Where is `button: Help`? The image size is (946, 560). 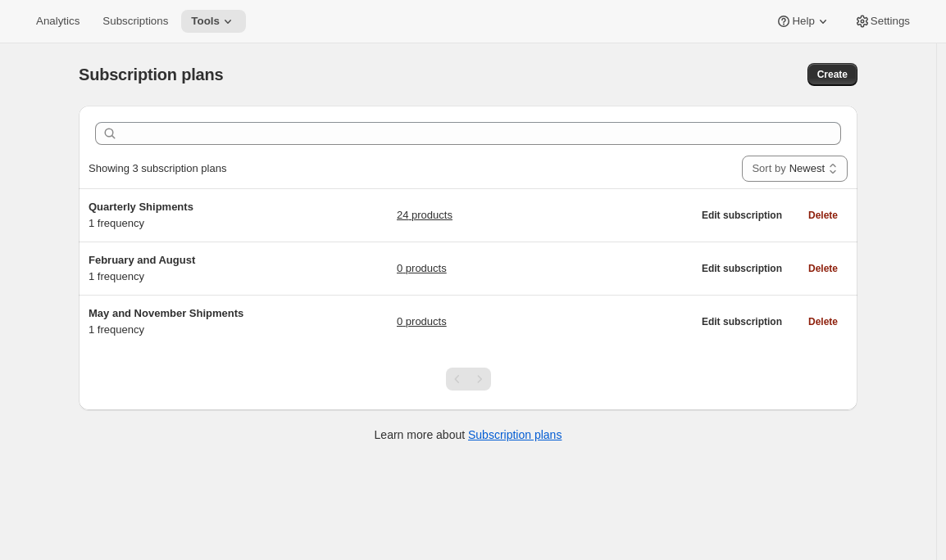
button: Help is located at coordinates (802, 21).